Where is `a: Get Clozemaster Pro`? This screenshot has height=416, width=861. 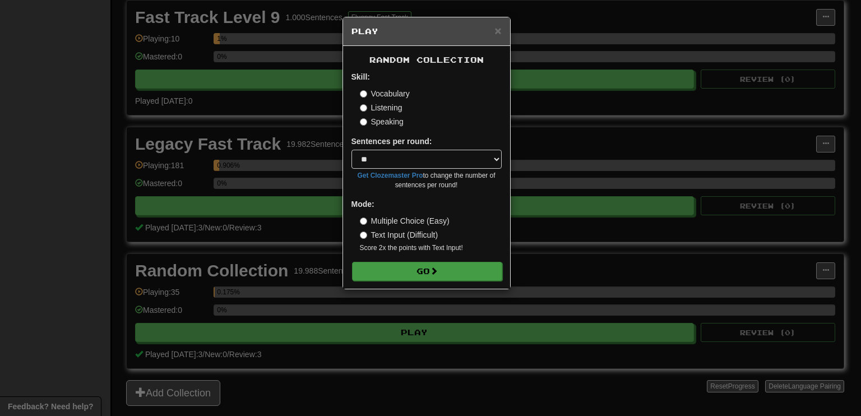 a: Get Clozemaster Pro is located at coordinates (390, 176).